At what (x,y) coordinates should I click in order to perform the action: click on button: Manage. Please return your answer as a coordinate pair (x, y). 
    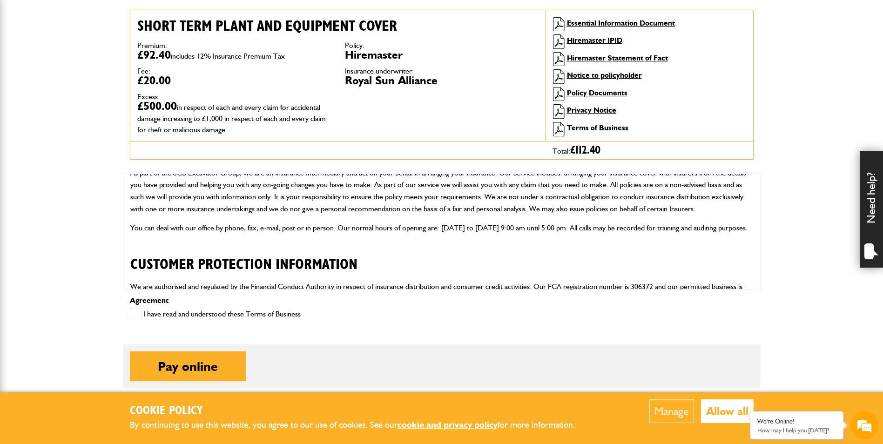
    Looking at the image, I should click on (672, 411).